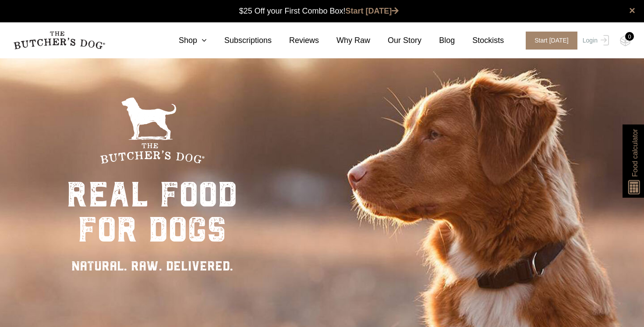  I want to click on a: close, so click(632, 10).